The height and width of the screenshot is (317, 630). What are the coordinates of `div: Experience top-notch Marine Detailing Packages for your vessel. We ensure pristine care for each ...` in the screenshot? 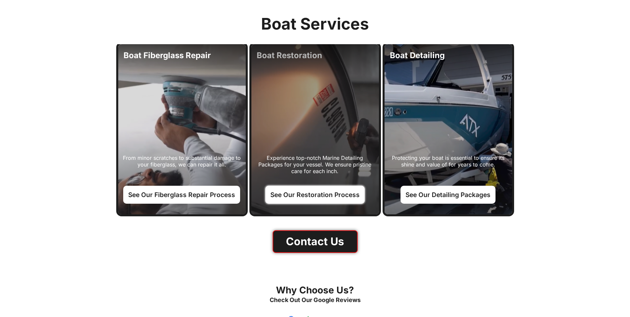 It's located at (315, 166).